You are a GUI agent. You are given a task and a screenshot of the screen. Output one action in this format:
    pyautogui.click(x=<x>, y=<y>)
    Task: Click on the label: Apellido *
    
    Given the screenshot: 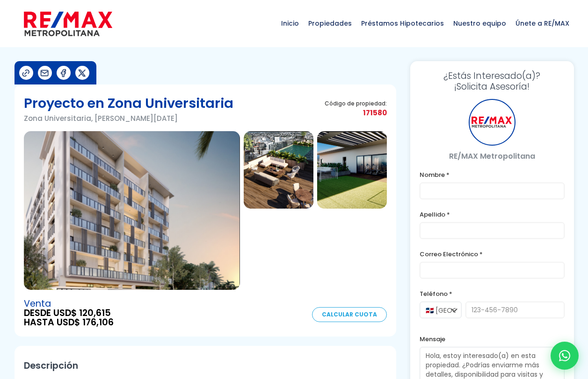 What is the action you would take?
    pyautogui.click(x=492, y=215)
    